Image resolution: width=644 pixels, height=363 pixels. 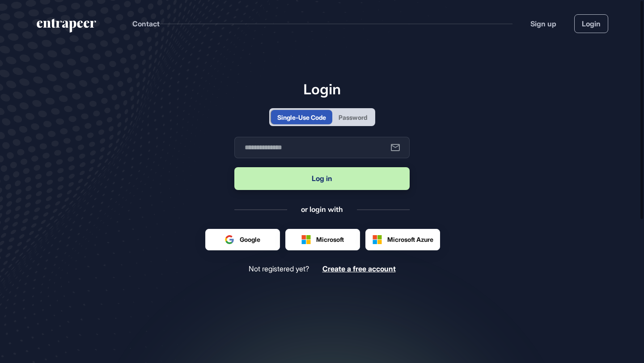 I want to click on a: entrapeer-logo, so click(x=66, y=27).